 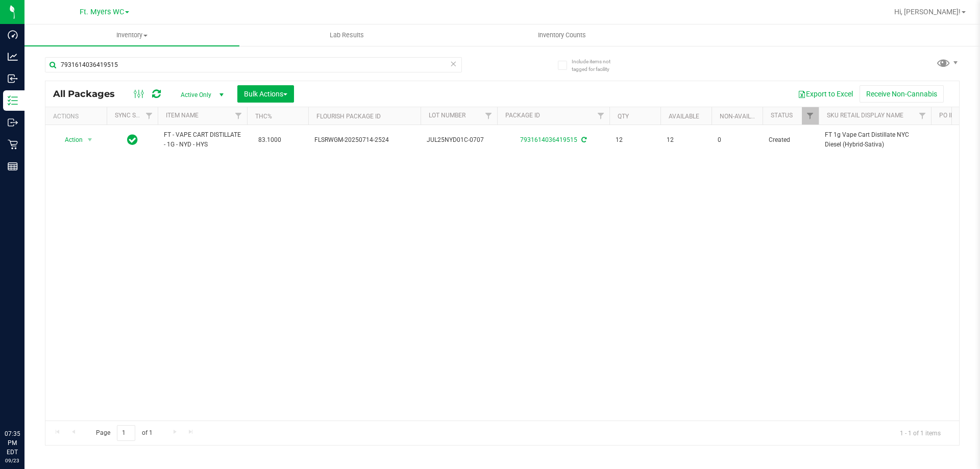 I want to click on inline-svg: Analytics, so click(x=12, y=56).